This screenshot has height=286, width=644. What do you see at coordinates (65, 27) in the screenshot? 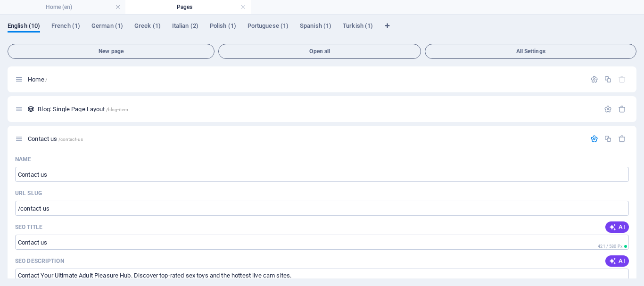
I see `span: French (1)` at bounding box center [65, 27].